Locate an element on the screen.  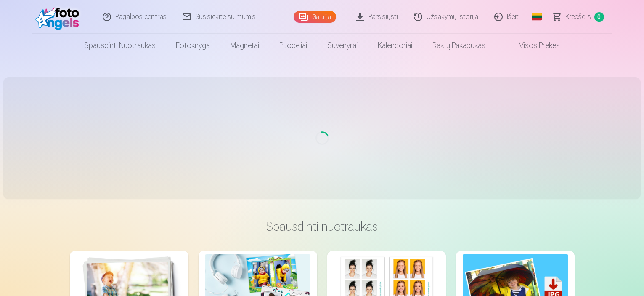
a: Puodeliai is located at coordinates (293, 46).